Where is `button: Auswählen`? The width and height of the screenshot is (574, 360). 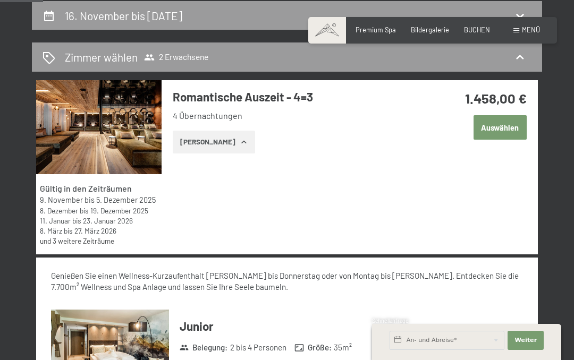 button: Auswählen is located at coordinates (500, 128).